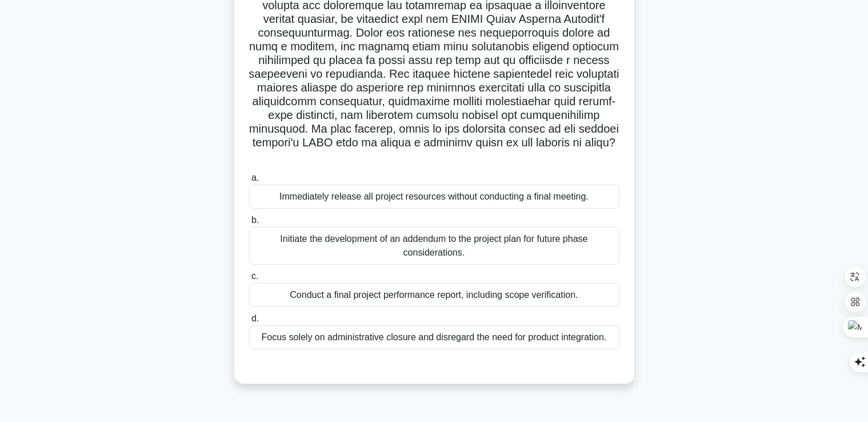  What do you see at coordinates (434, 246) in the screenshot?
I see `div: Initiate the development of an addendum to the project plan for future phase considerations.` at bounding box center [434, 246].